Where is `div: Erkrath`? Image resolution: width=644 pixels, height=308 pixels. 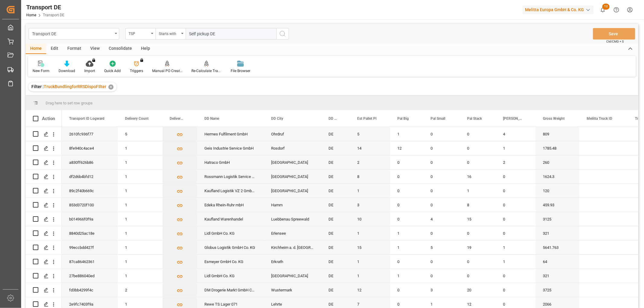
div: Erkrath is located at coordinates (292, 262).